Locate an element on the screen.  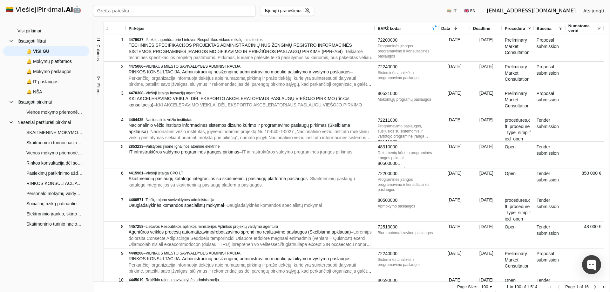
span: 🔔 Mokymo paslaugos is located at coordinates (49, 71).